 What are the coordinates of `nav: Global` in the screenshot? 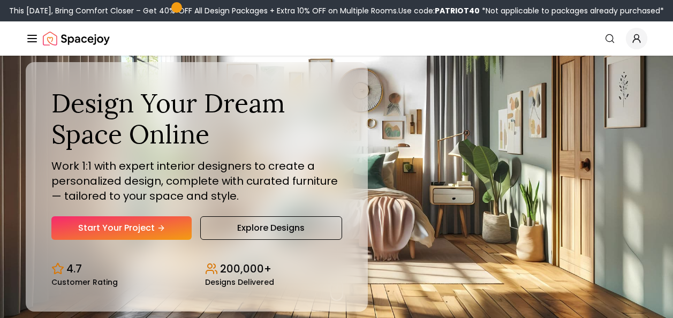 It's located at (336, 39).